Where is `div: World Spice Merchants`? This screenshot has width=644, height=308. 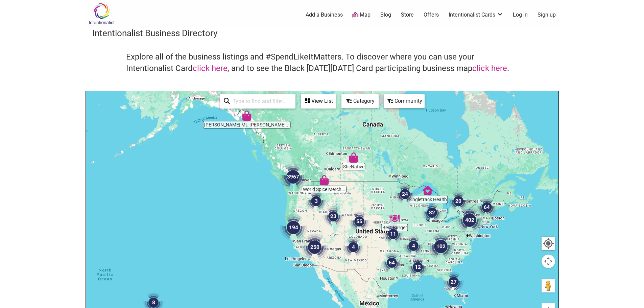 div: World Spice Merchants is located at coordinates (324, 180).